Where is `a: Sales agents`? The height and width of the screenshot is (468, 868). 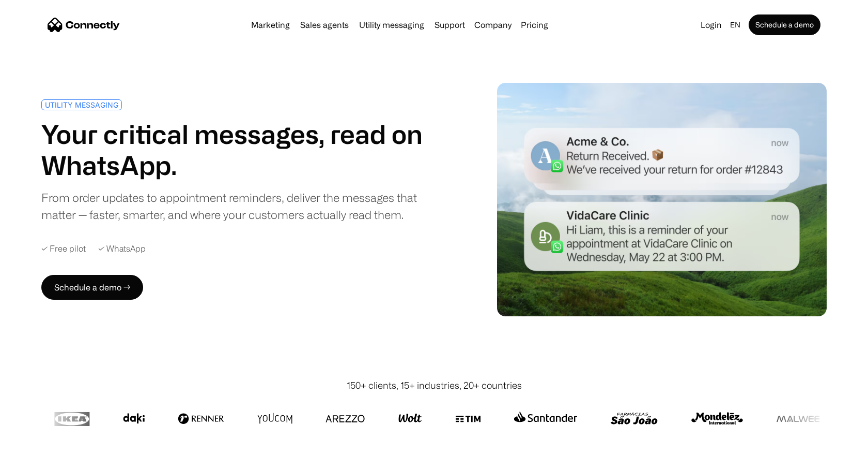 a: Sales agents is located at coordinates (325, 25).